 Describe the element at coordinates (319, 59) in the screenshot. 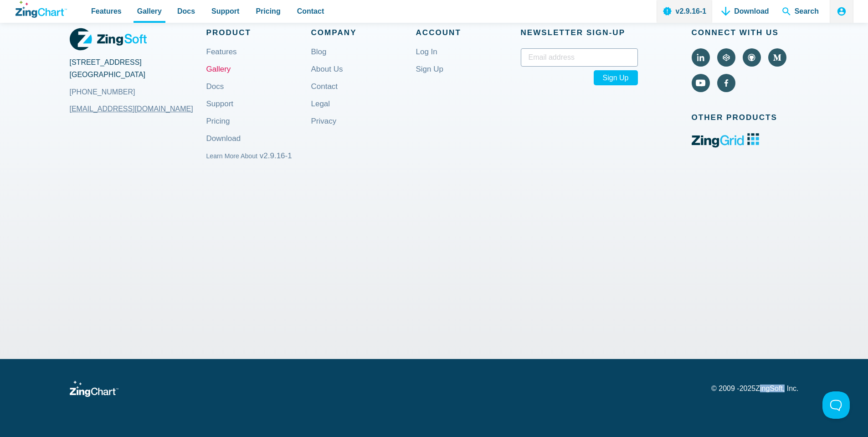

I see `a: Blog` at that location.